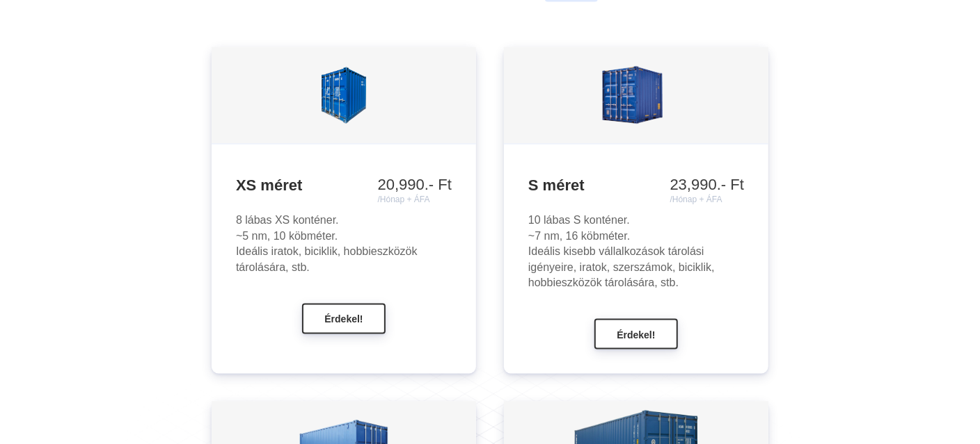 The image size is (980, 444). I want to click on div: 23,990.- Ft, so click(707, 191).